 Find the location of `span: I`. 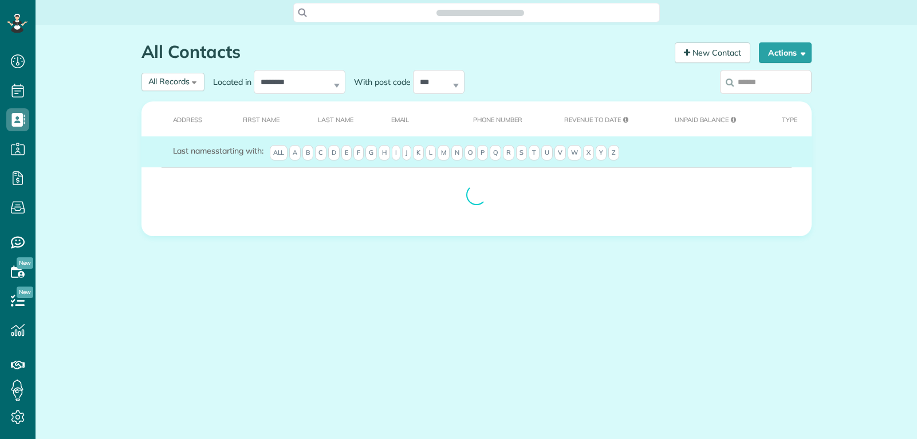

span: I is located at coordinates (396, 153).